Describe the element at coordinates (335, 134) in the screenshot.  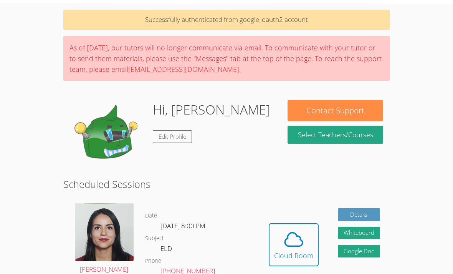
I see `a: Select Teachers/Courses` at that location.